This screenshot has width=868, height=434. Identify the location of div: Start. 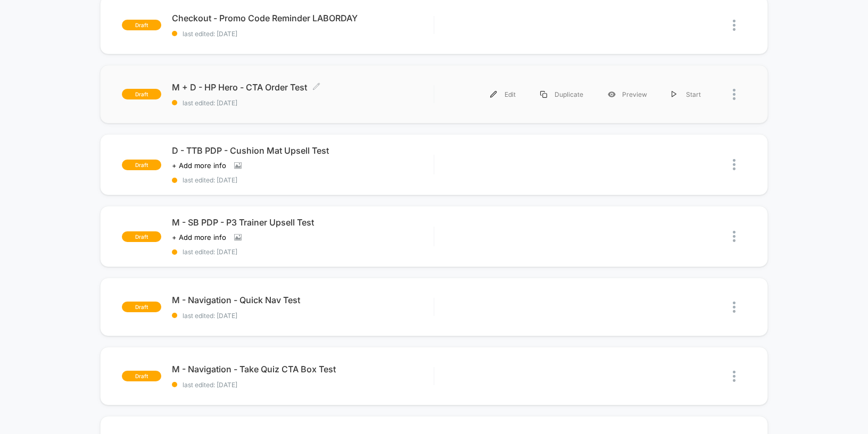
(686, 94).